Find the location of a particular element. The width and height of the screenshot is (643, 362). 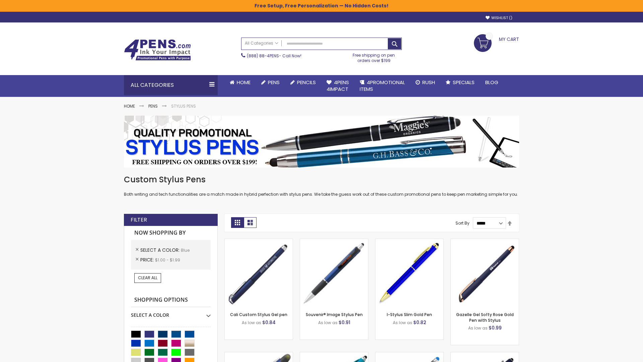

div: All Categories is located at coordinates (171, 85).